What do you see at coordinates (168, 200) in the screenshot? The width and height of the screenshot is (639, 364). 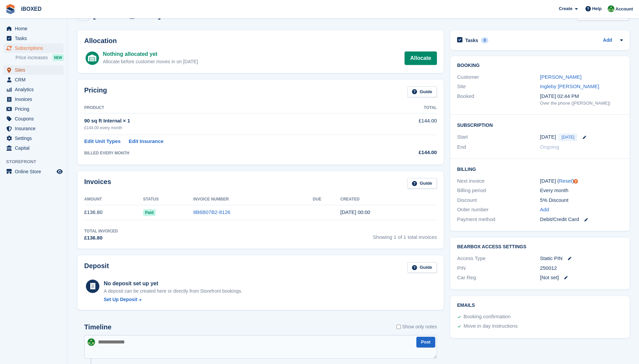 I see `th: Status` at bounding box center [168, 200].